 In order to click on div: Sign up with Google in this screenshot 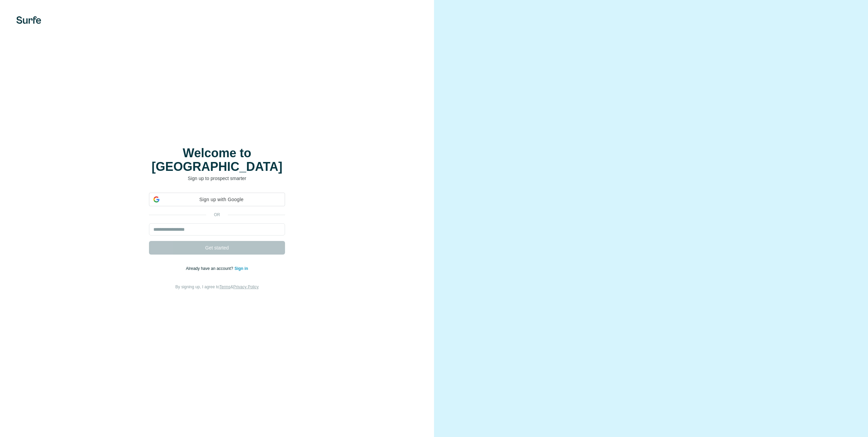, I will do `click(217, 199)`.